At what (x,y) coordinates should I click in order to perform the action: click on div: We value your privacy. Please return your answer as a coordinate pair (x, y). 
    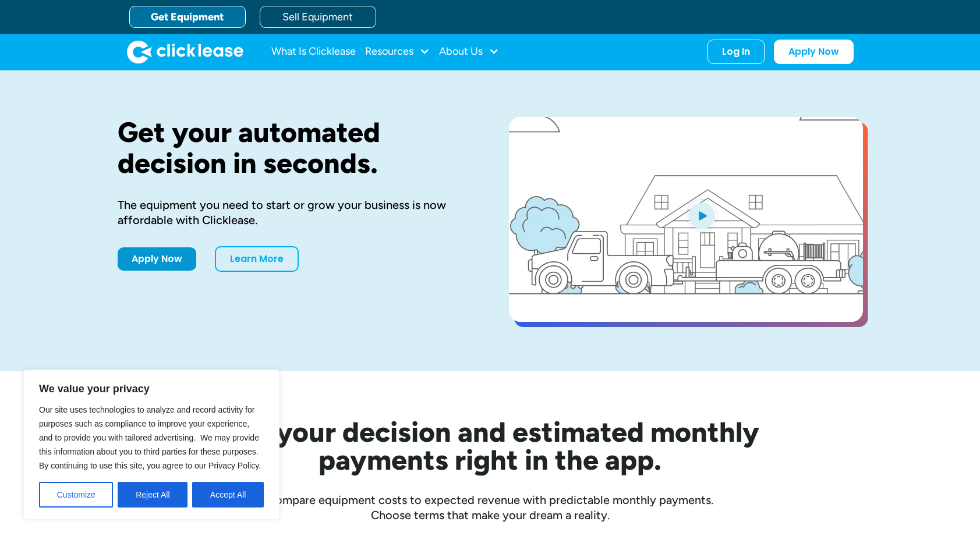
    Looking at the image, I should click on (152, 444).